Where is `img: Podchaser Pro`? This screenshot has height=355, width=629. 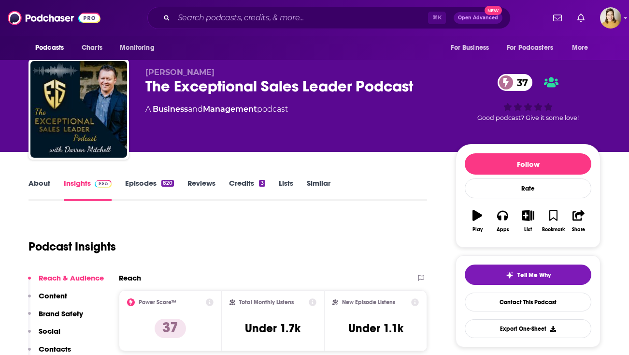 img: Podchaser Pro is located at coordinates (103, 184).